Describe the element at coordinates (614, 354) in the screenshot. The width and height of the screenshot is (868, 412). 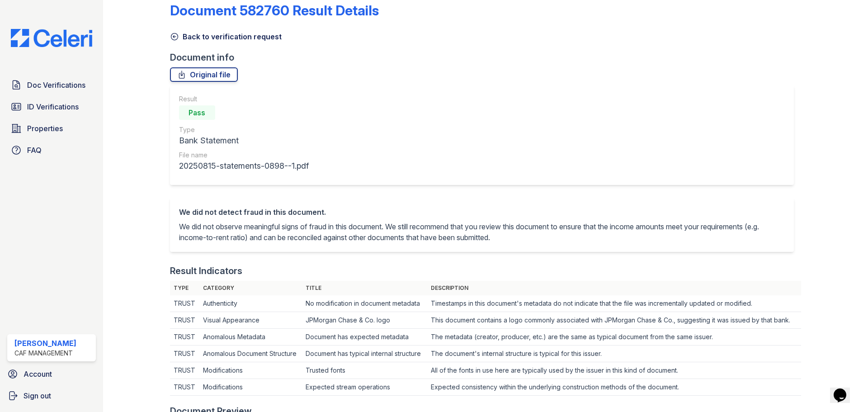
I see `td: The document's internal structure is typical for this issuer.` at that location.